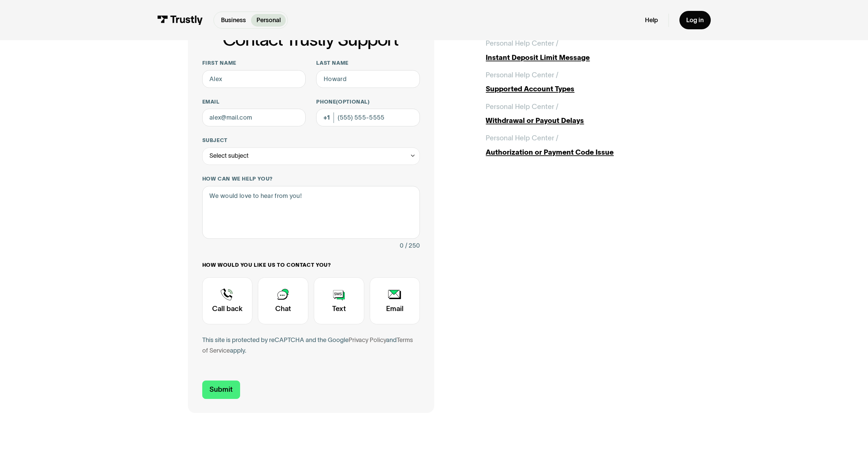 The height and width of the screenshot is (449, 868). What do you see at coordinates (412, 246) in the screenshot?
I see `div: / 250` at bounding box center [412, 246].